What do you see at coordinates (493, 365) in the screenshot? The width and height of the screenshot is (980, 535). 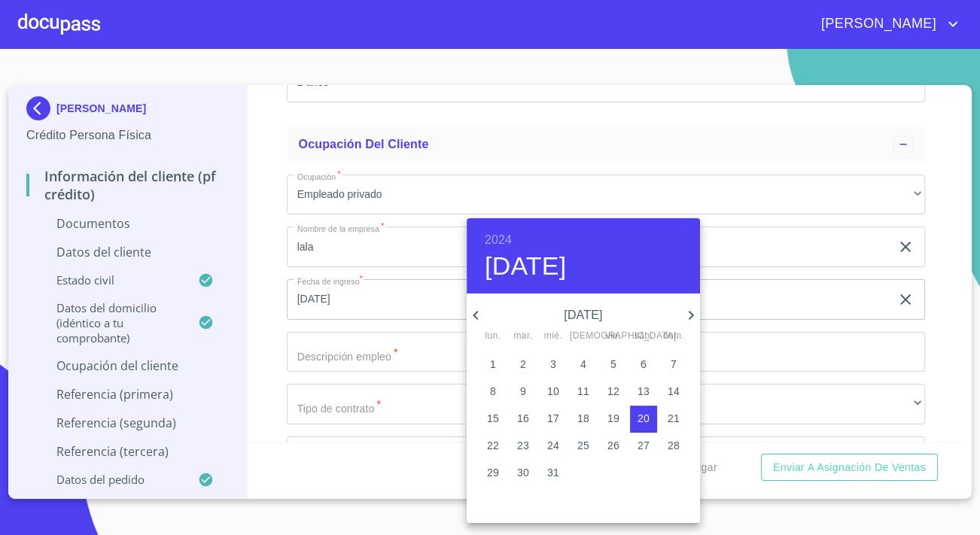 I see `button: 1` at bounding box center [493, 365].